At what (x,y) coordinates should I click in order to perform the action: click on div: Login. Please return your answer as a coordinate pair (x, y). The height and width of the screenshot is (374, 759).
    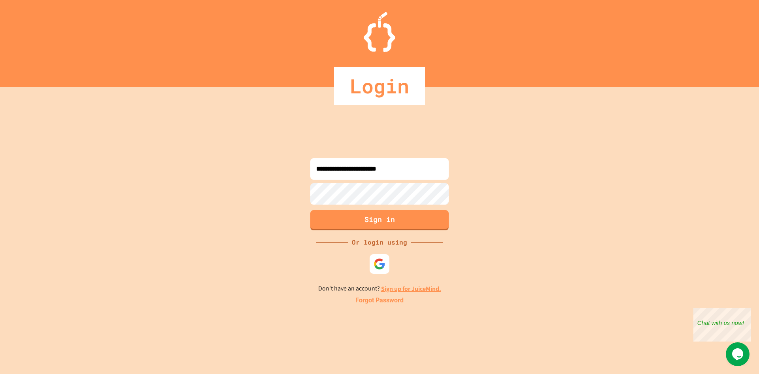
    Looking at the image, I should click on (379, 86).